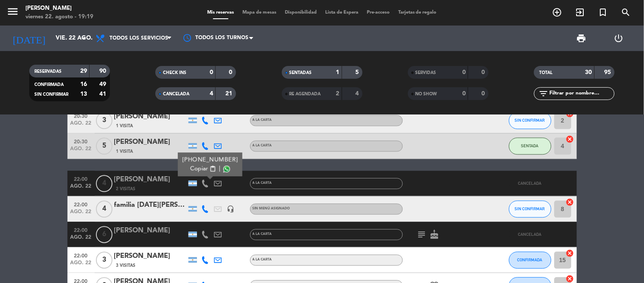 The image size is (644, 283). What do you see at coordinates (84, 71) in the screenshot?
I see `strong: 29` at bounding box center [84, 71].